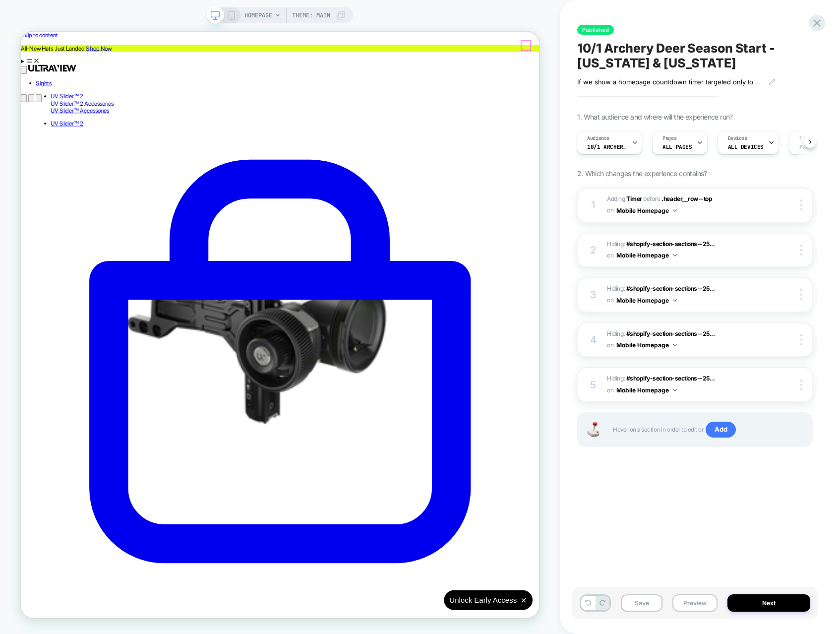 The width and height of the screenshot is (840, 634). What do you see at coordinates (654, 116) in the screenshot?
I see `span: 1. What audience and where will the experience run?` at bounding box center [654, 116].